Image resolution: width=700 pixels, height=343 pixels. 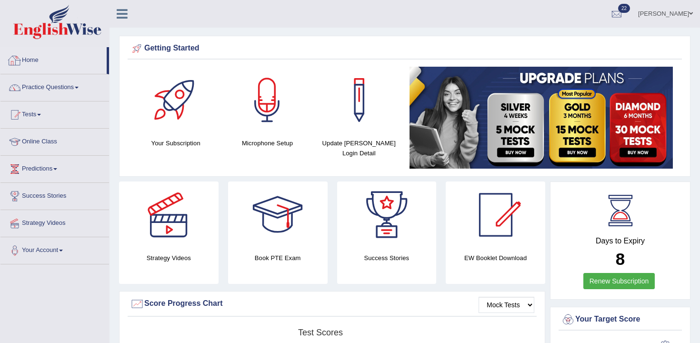 I want to click on h4: Your Subscription, so click(x=176, y=143).